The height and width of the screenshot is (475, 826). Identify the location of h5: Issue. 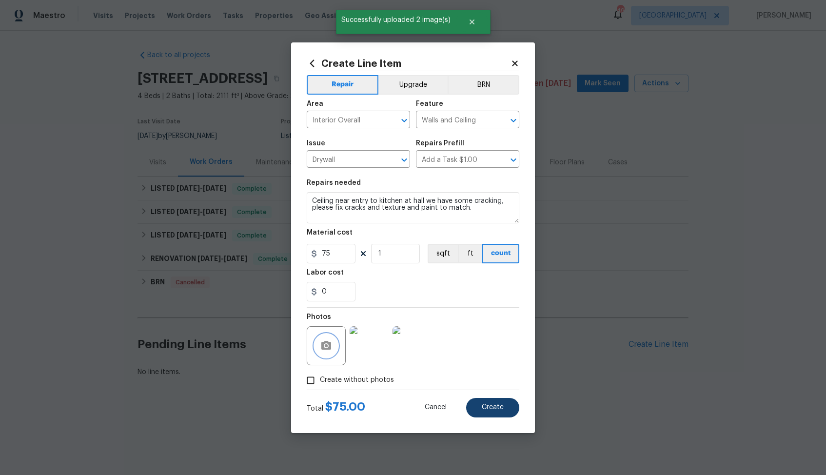
(316, 143).